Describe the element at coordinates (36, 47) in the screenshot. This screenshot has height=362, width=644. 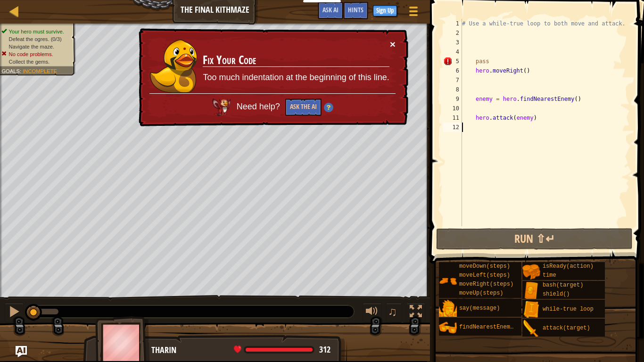
I see `li: Navigate the maze.` at that location.